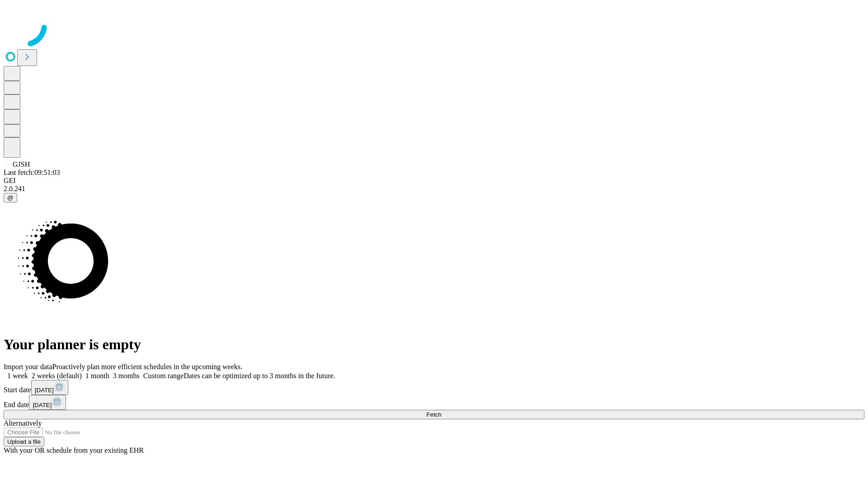 This screenshot has height=488, width=868. What do you see at coordinates (434, 402) in the screenshot?
I see `div: End date` at bounding box center [434, 402].